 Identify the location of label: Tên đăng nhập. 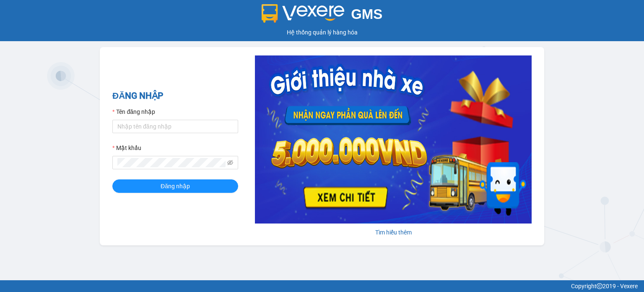
(134, 112).